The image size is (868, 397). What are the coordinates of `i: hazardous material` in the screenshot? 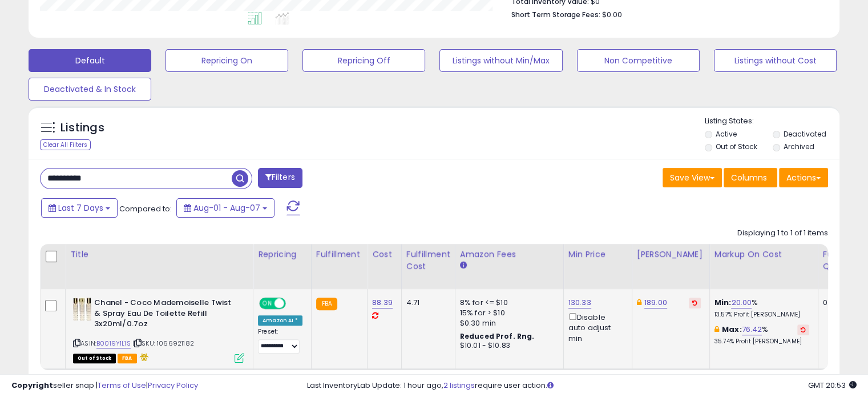 It's located at (143, 357).